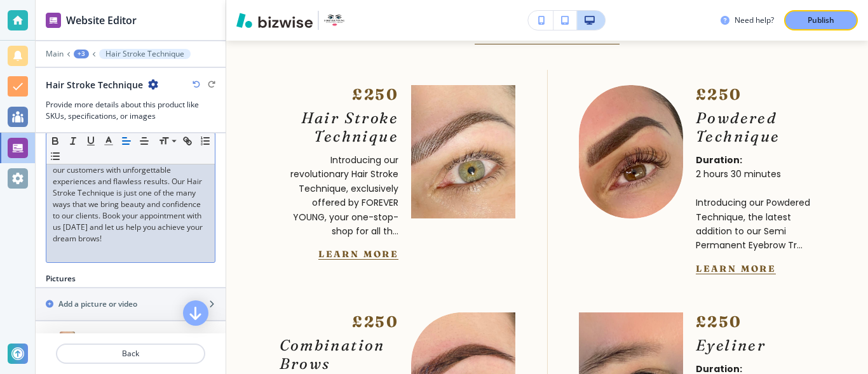 This screenshot has width=868, height=374. What do you see at coordinates (339, 196) in the screenshot?
I see `p: Introducing our revolutionary Hair Stroke Technique, exclusively offered by FOREVER YOUNG, your o...` at bounding box center [339, 196].